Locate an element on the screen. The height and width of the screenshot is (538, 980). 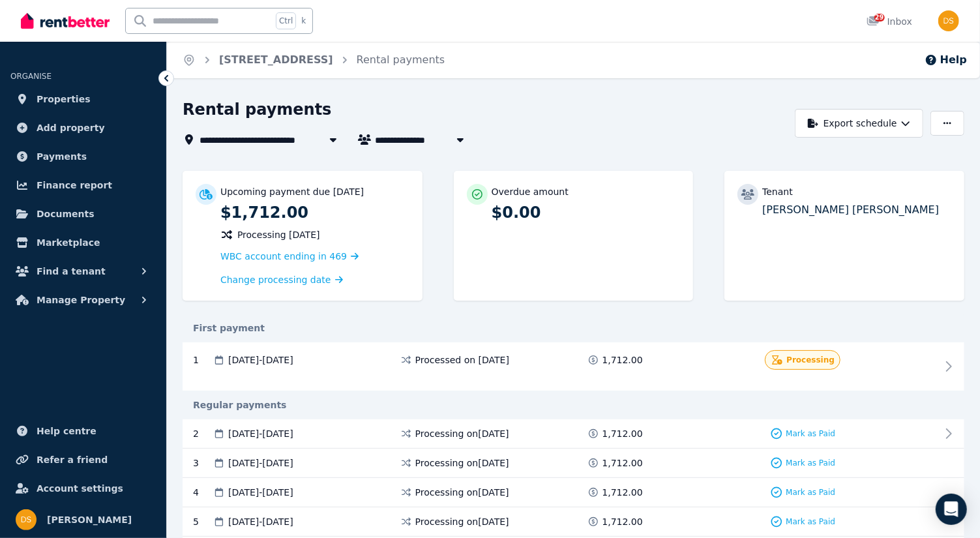
a: Change processing date is located at coordinates (282, 279).